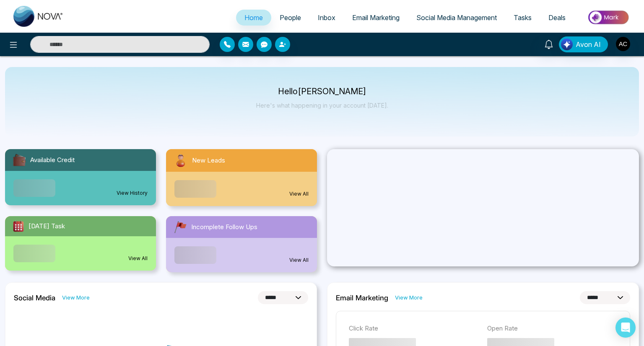  What do you see at coordinates (609, 17) in the screenshot?
I see `img: Market-place.gif` at bounding box center [609, 17].